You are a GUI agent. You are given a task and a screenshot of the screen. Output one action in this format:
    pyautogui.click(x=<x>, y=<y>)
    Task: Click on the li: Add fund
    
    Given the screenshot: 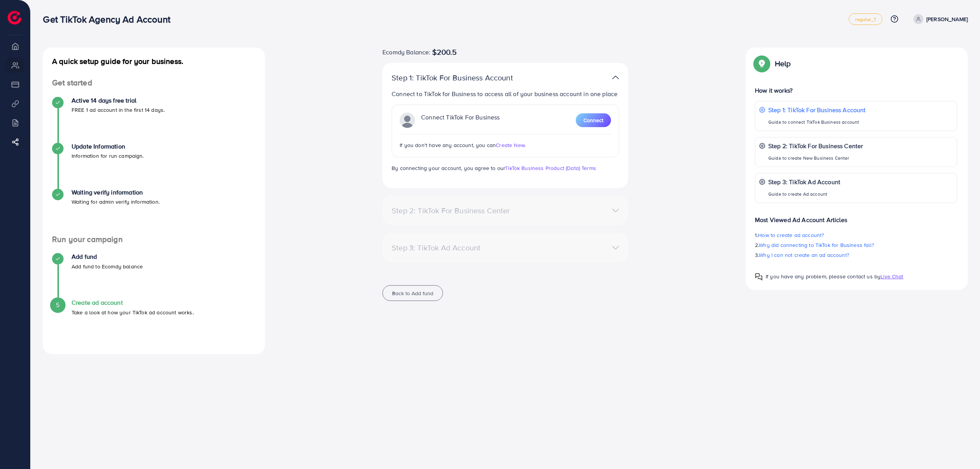 What is the action you would take?
    pyautogui.click(x=154, y=276)
    